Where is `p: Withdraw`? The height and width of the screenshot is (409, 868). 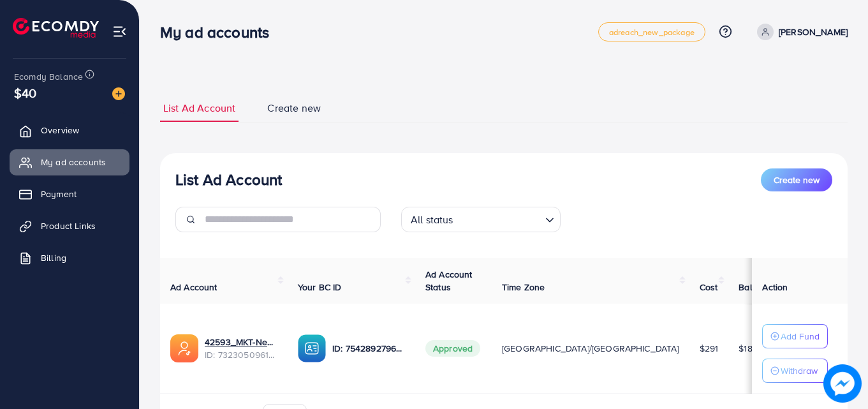
p: Withdraw is located at coordinates (799, 371).